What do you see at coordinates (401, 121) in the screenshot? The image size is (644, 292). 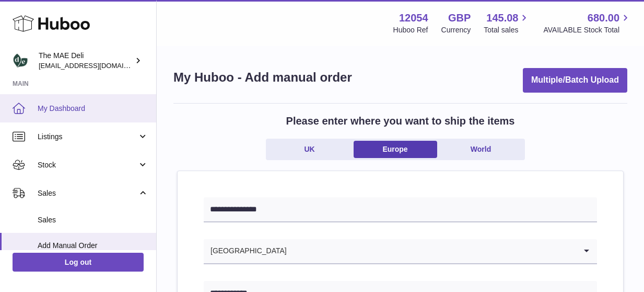 I see `h2: Please enter where you want to ship the items` at bounding box center [401, 121].